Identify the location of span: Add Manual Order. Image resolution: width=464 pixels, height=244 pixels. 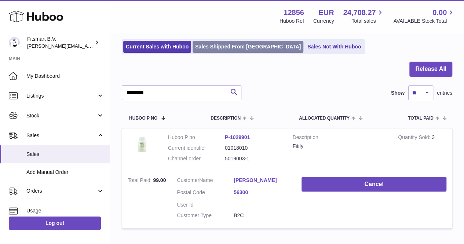
(65, 172).